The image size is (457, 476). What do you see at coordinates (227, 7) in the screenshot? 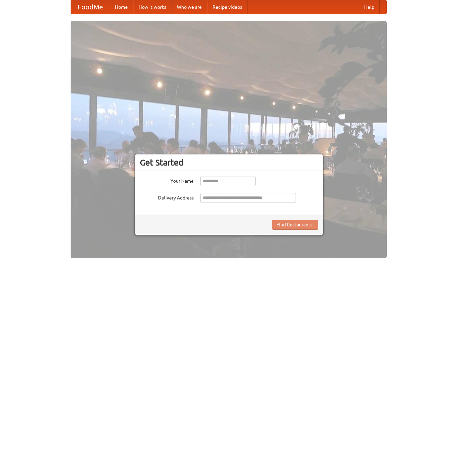
I see `a: Recipe videos` at bounding box center [227, 7].